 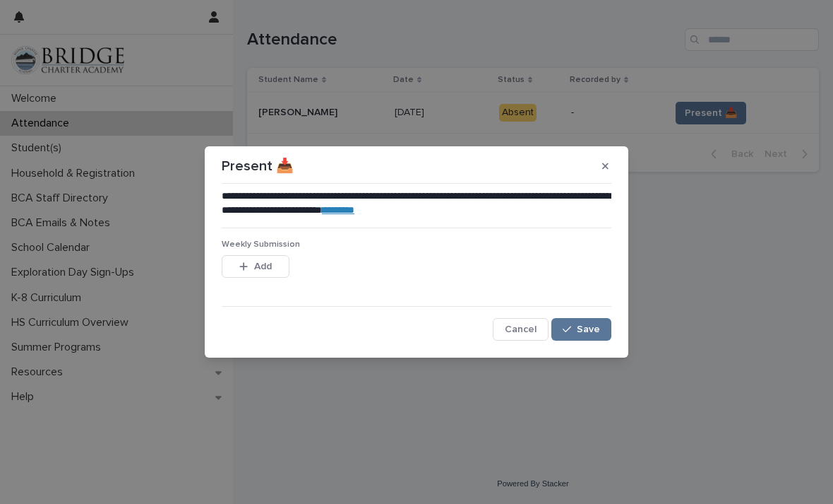 I want to click on p: Present 📥, so click(x=258, y=166).